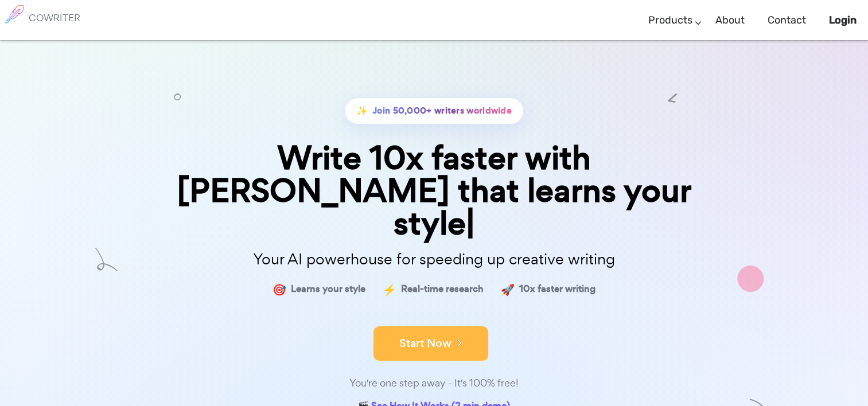 Image resolution: width=868 pixels, height=406 pixels. What do you see at coordinates (55, 18) in the screenshot?
I see `h6: COWRITER` at bounding box center [55, 18].